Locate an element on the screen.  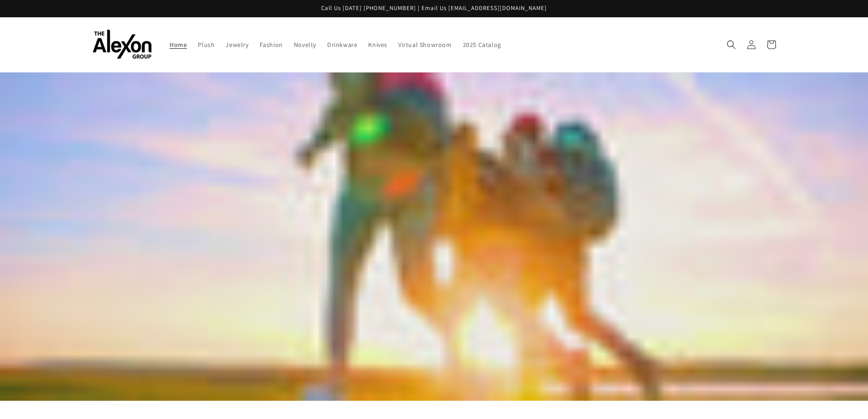
span: Novelty is located at coordinates (305, 45).